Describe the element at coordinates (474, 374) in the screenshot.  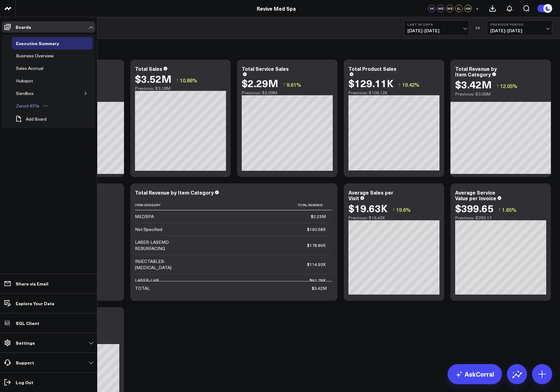
I see `a: AskCorral` at that location.